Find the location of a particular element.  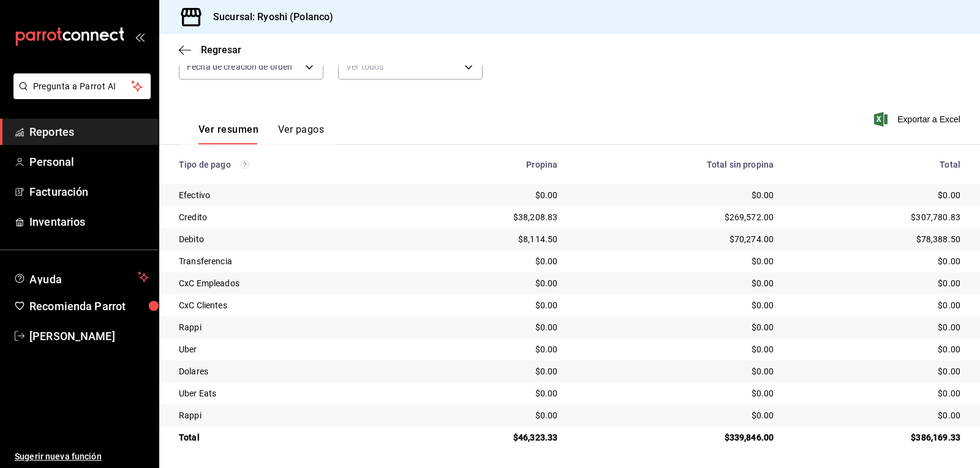

div: $78,388.50 is located at coordinates (877, 239).